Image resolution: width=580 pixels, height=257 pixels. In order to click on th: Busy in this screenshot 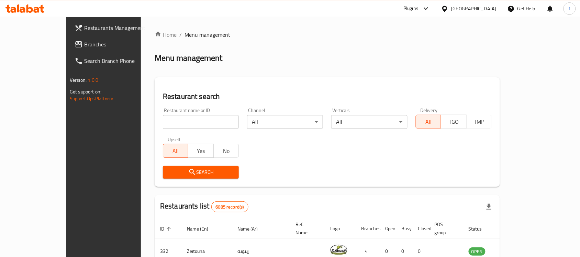, I will do `click(404, 228)`.